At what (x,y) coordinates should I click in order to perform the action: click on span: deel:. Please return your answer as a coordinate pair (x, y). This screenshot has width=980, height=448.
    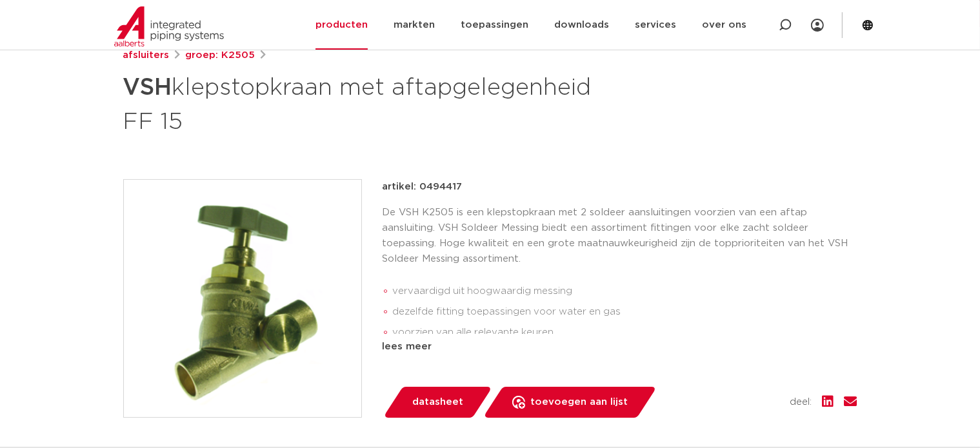
    Looking at the image, I should click on (801, 403).